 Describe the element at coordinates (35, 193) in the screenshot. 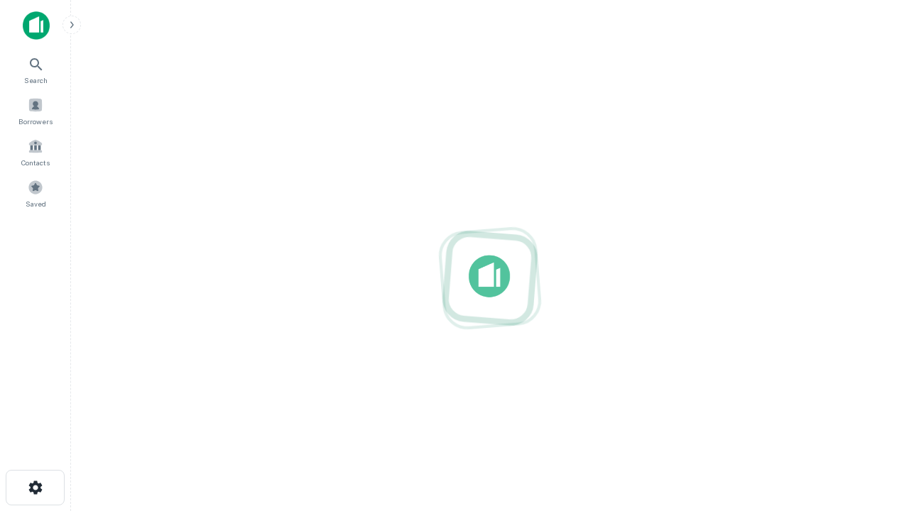

I see `div: Saved` at that location.